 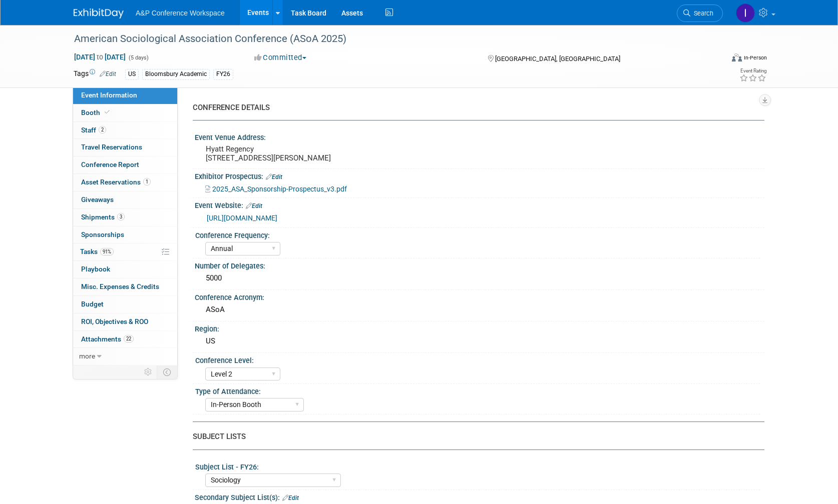 I want to click on a: Staff2, so click(x=125, y=130).